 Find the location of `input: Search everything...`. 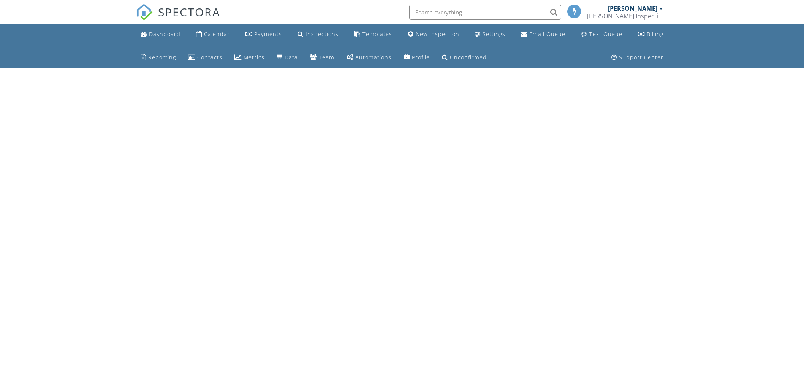

input: Search everything... is located at coordinates (485, 12).